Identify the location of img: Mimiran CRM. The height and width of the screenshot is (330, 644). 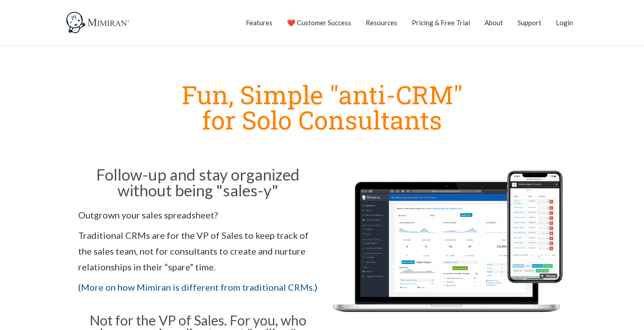
(99, 22).